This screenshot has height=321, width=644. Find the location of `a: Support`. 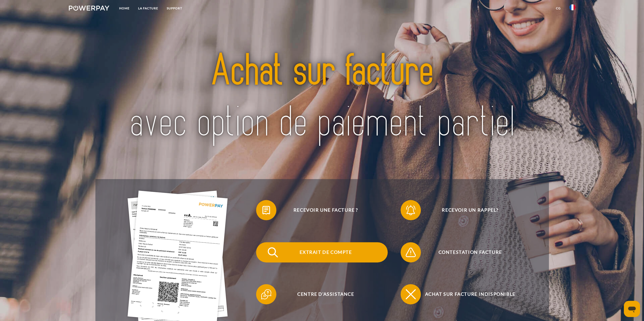

a: Support is located at coordinates (174, 8).